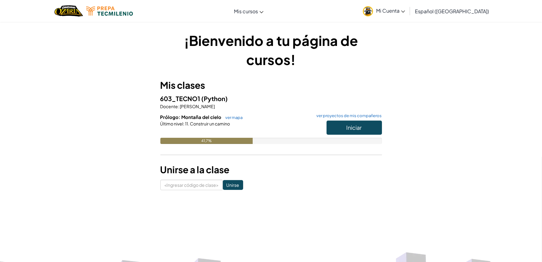  I want to click on font: ver mapa, so click(234, 117).